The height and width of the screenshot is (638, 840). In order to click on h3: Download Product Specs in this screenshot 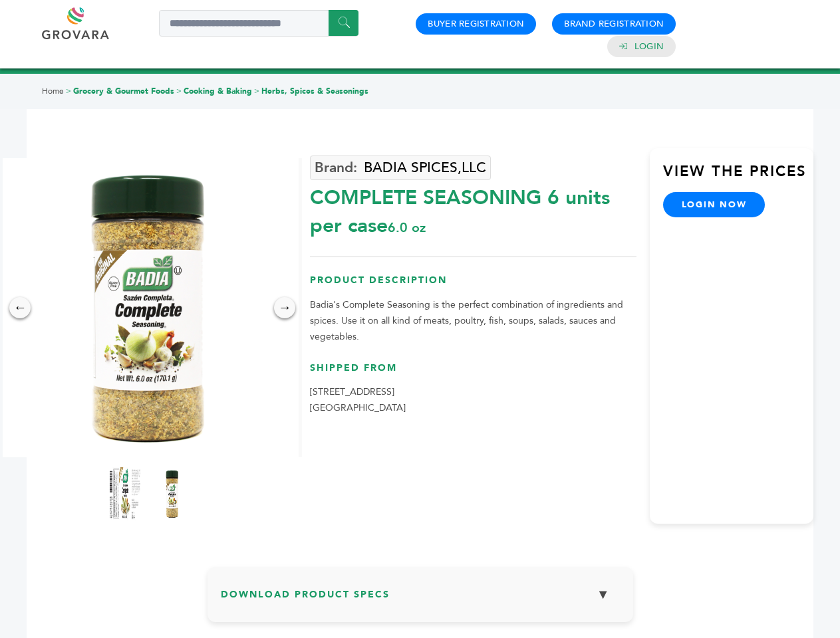, I will do `click(421, 600)`.